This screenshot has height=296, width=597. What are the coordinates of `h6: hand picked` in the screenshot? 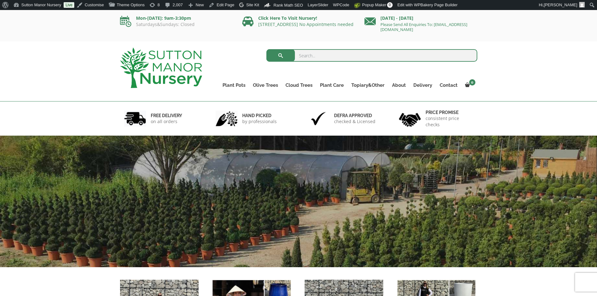 It's located at (260, 116).